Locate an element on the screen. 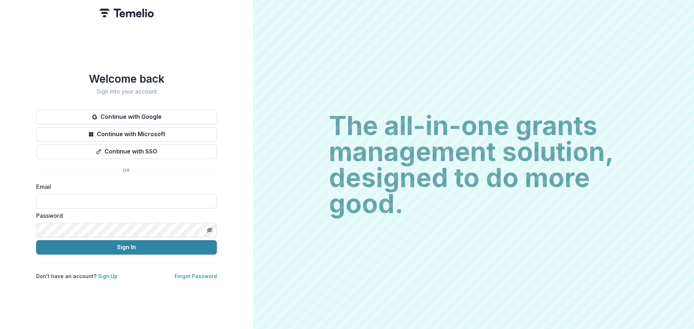 The width and height of the screenshot is (694, 329). a: Sign Up is located at coordinates (108, 276).